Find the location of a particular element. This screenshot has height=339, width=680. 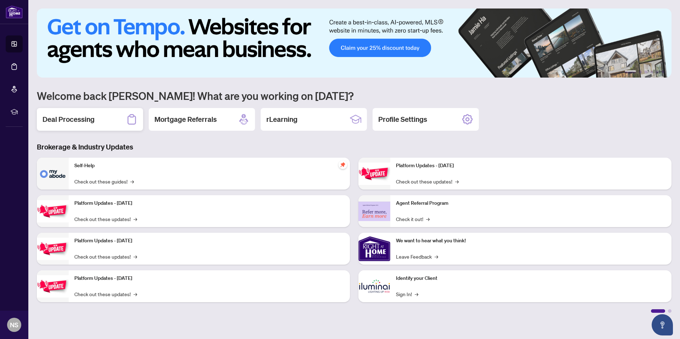

a: Sign In!→ is located at coordinates (407, 294).